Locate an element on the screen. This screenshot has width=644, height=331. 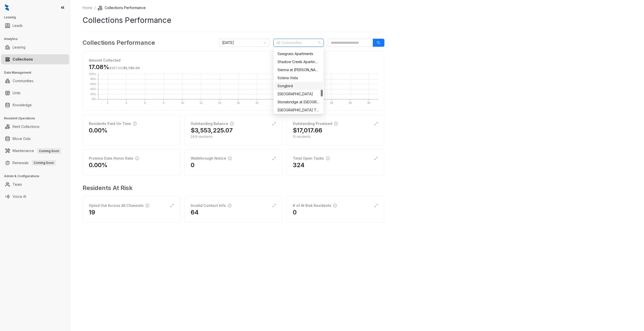
h3: Leasing is located at coordinates (37, 17).